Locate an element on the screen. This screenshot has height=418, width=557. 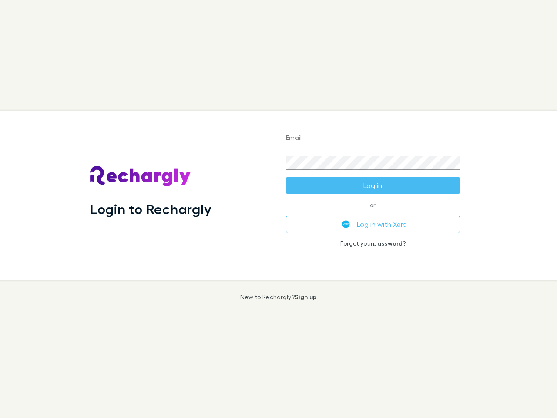
button: Log in is located at coordinates (373, 185).